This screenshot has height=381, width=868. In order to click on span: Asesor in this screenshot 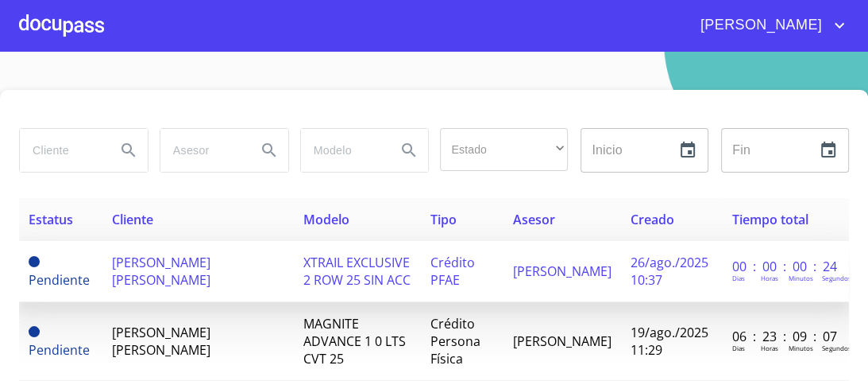, I will do `click(534, 220)`.